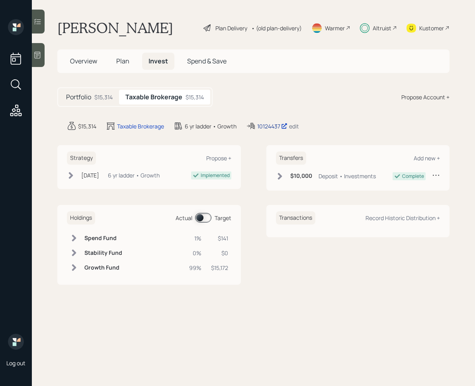  I want to click on div: • (old plan-delivery), so click(276, 28).